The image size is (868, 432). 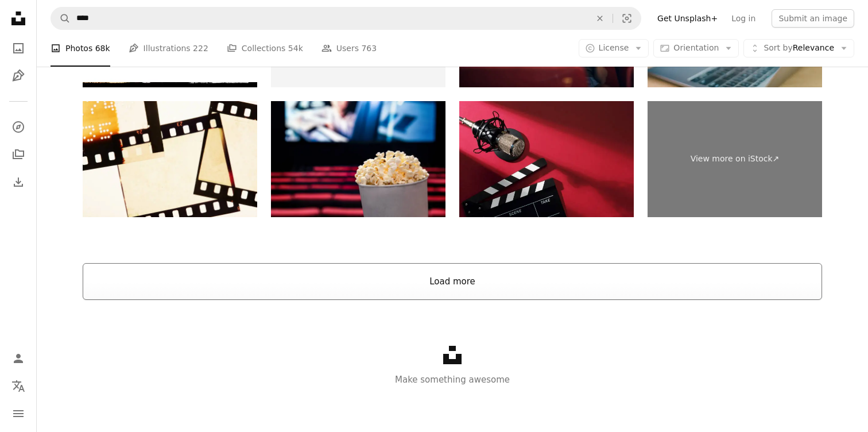 What do you see at coordinates (296, 49) in the screenshot?
I see `span: 54k` at bounding box center [296, 49].